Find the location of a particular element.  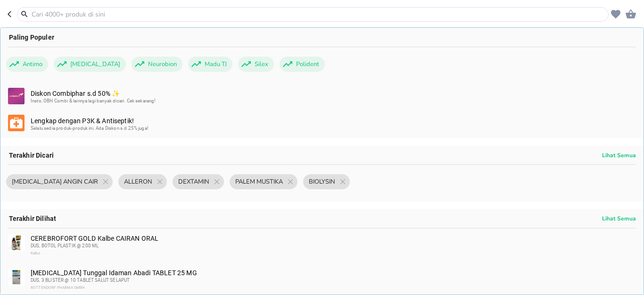

div: PALEM MUSTIKA is located at coordinates (263, 182).